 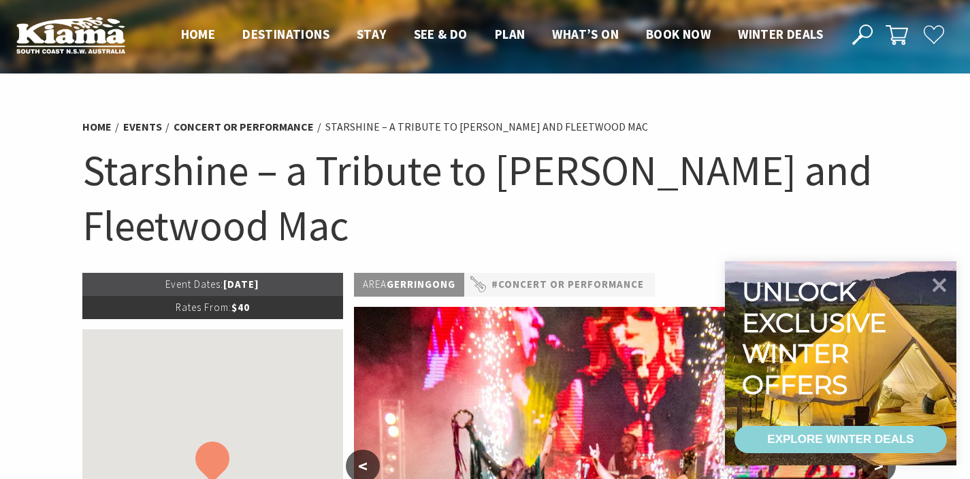 I want to click on p: Gerringong, so click(x=409, y=284).